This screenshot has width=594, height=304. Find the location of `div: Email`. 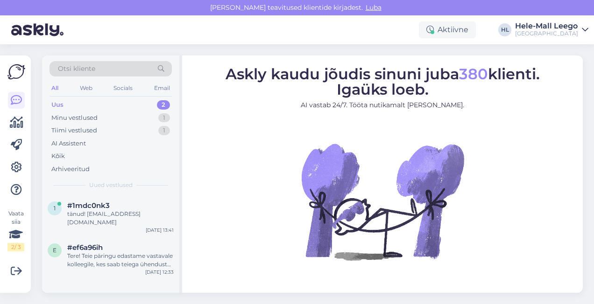

div: Email is located at coordinates (162, 88).